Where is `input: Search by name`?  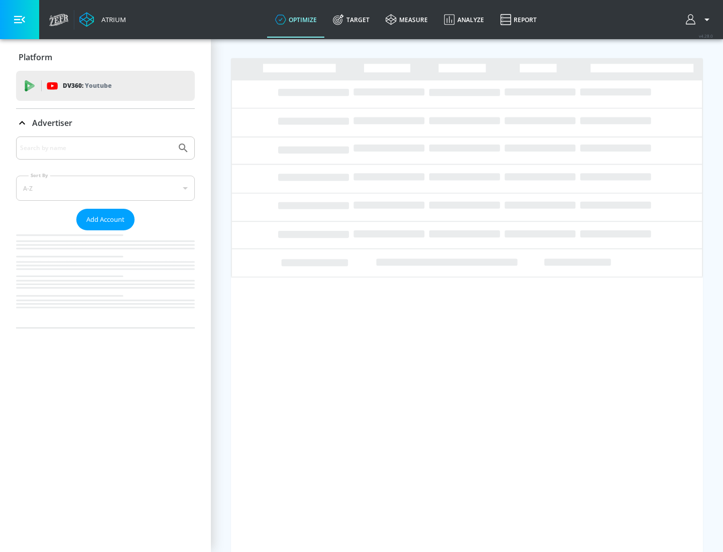 input: Search by name is located at coordinates (96, 148).